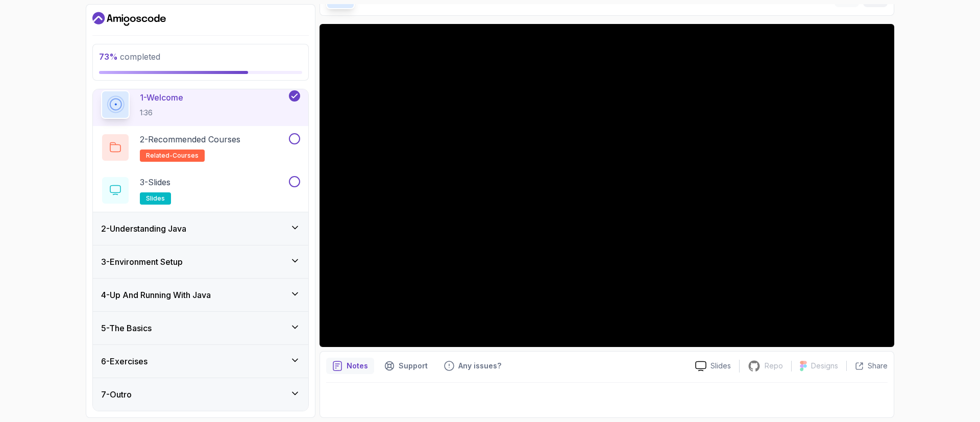 The image size is (980, 422). Describe the element at coordinates (155, 295) in the screenshot. I see `h3: 4 - Up And Running With Java` at that location.